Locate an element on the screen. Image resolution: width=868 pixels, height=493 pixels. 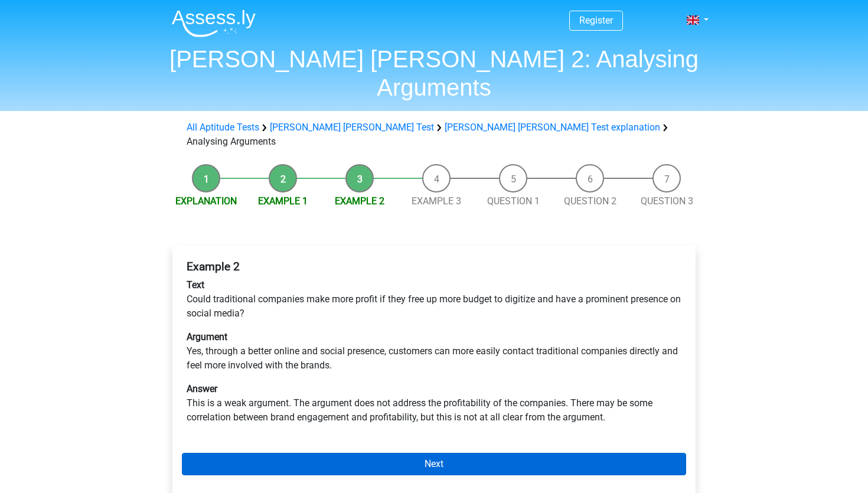
b: Text is located at coordinates (196, 285).